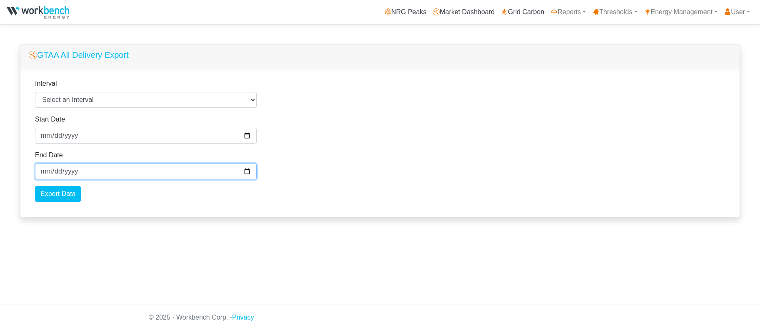  I want to click on label: End Date, so click(49, 155).